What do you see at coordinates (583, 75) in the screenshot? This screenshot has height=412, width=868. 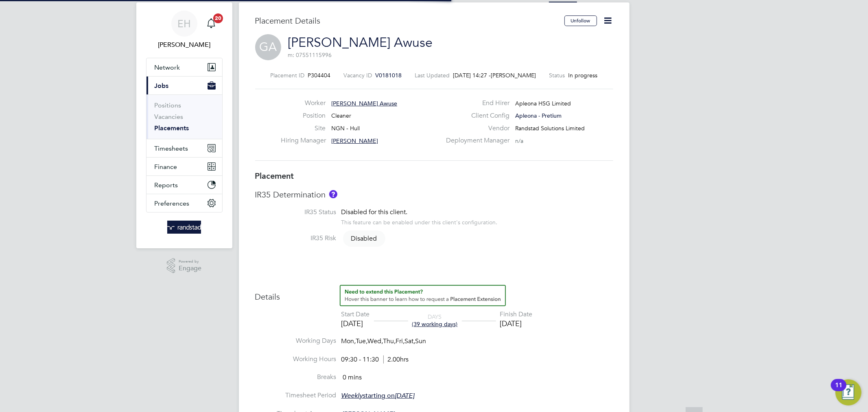 I see `span: In progress` at bounding box center [583, 75].